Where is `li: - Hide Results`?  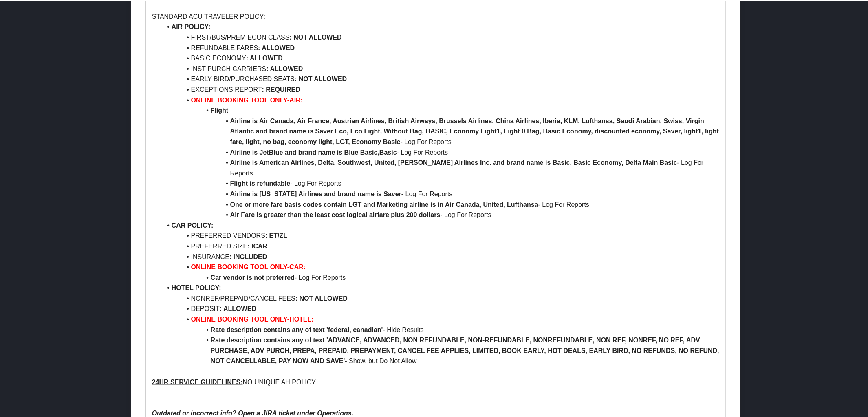 li: - Hide Results is located at coordinates (441, 329).